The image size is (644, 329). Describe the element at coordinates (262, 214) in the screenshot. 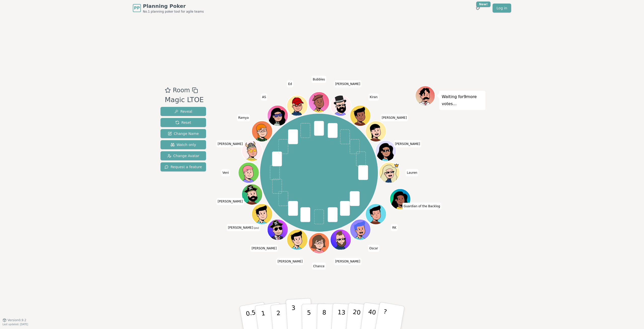

I see `button: Click to change your avatar` at that location.